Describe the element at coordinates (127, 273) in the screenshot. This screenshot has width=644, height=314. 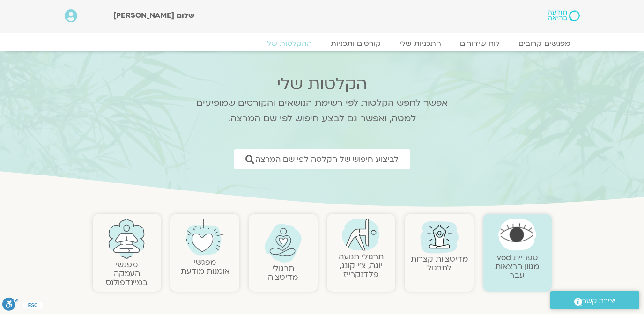
I see `a: מפגשיהעמקה במיינדפולנס` at that location.